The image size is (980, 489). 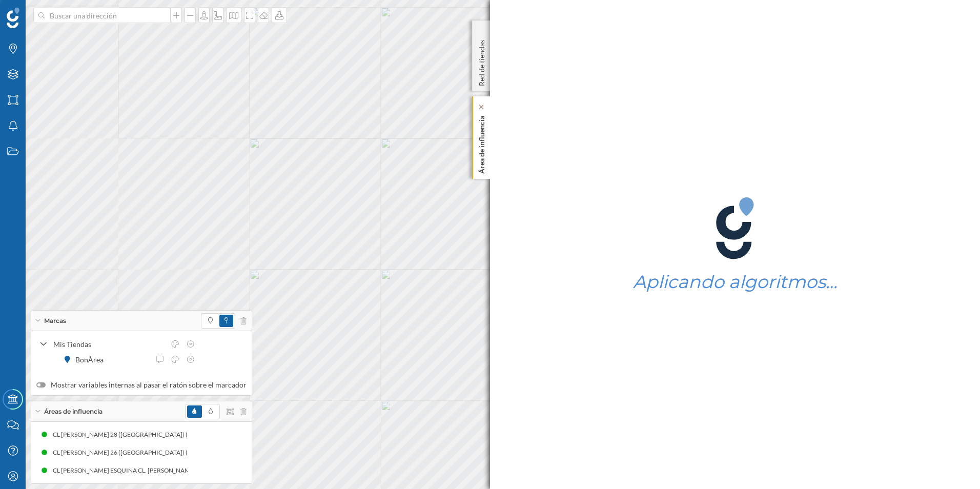 I want to click on p: Red de tiendas, so click(x=482, y=61).